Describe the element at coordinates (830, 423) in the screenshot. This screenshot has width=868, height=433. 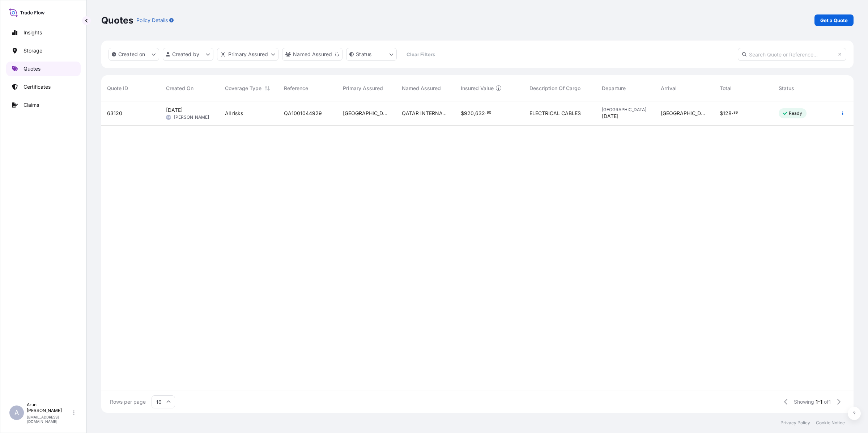
I see `p: Cookie Notice` at that location.